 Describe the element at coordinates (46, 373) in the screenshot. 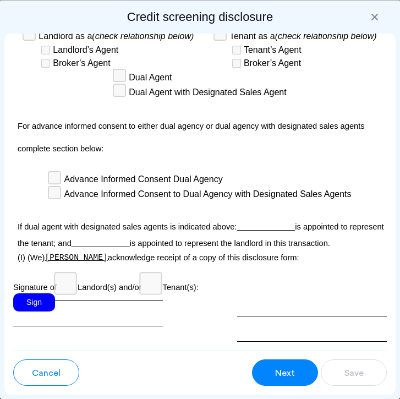

I see `span: Cancel` at that location.